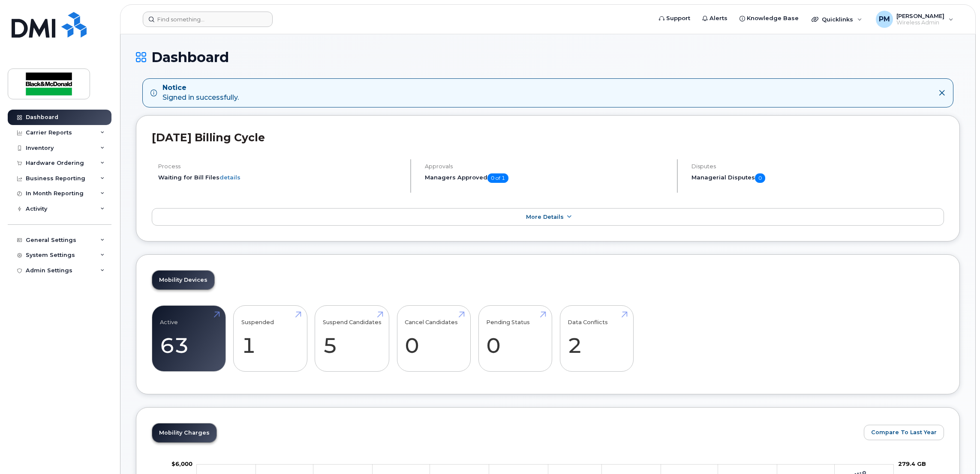  Describe the element at coordinates (545, 217) in the screenshot. I see `span: More Details` at that location.